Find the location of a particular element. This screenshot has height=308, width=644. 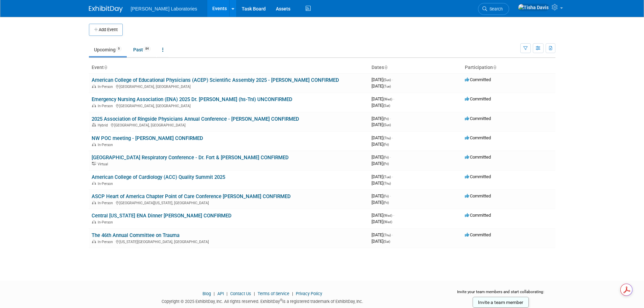

a: Terms of Service is located at coordinates (273, 293).